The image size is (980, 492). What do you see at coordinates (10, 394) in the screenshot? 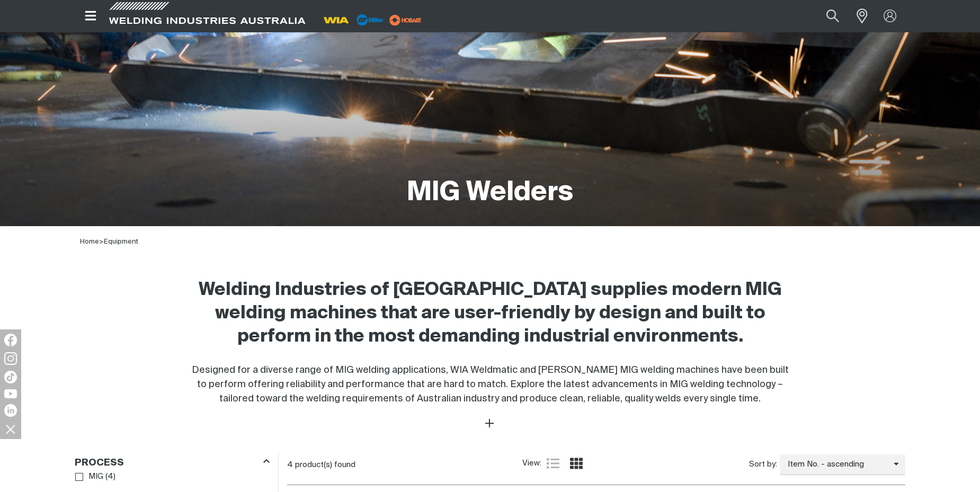
I see `img: YouTube` at bounding box center [10, 394].